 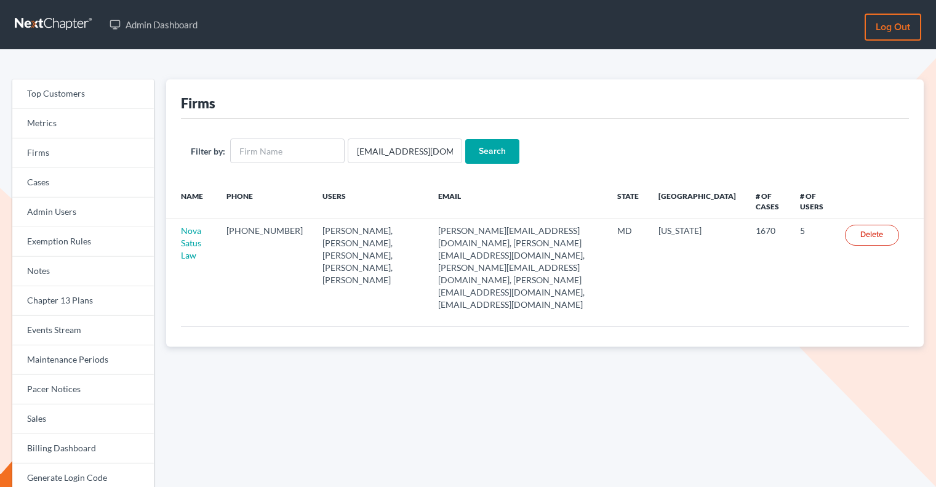 What do you see at coordinates (83, 212) in the screenshot?
I see `a: Admin Users` at bounding box center [83, 212].